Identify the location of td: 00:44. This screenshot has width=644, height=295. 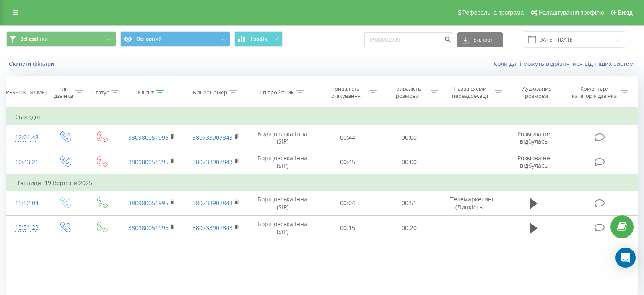
(348, 138).